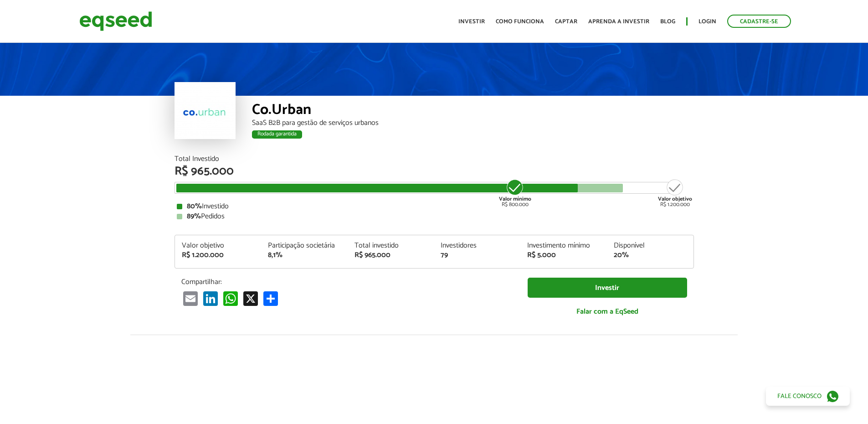 Image resolution: width=868 pixels, height=424 pixels. I want to click on a: Blog, so click(667, 21).